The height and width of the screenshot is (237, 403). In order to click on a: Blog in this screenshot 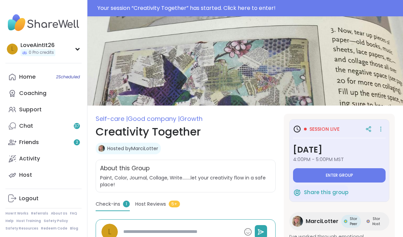, I will do `click(74, 229)`.